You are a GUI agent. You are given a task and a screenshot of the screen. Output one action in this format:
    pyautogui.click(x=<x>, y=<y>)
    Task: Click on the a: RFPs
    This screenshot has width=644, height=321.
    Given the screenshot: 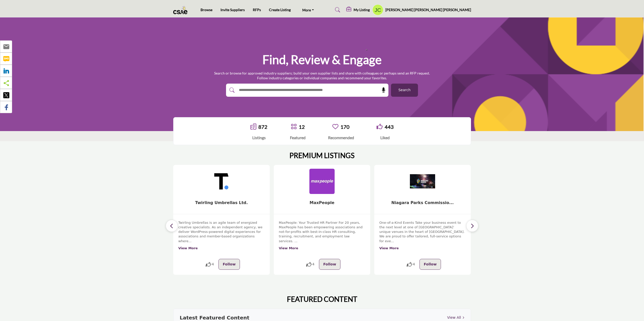 What is the action you would take?
    pyautogui.click(x=257, y=9)
    